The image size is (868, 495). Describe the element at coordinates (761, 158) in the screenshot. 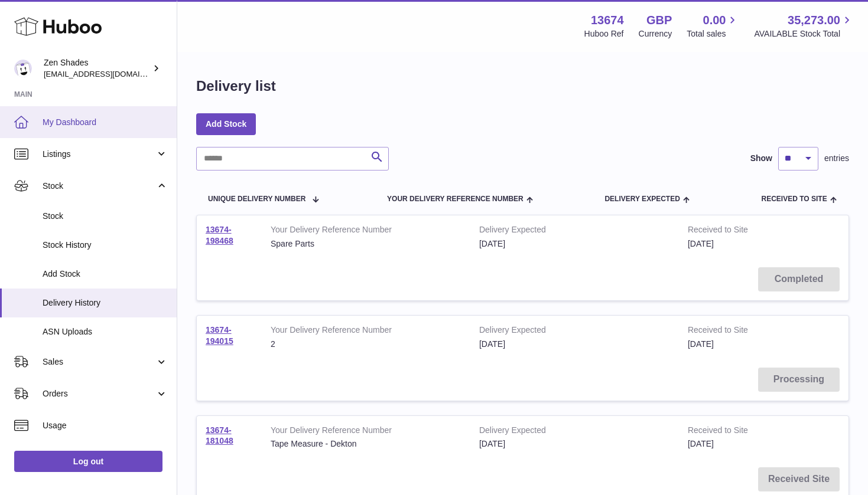

I see `label: Show` at that location.